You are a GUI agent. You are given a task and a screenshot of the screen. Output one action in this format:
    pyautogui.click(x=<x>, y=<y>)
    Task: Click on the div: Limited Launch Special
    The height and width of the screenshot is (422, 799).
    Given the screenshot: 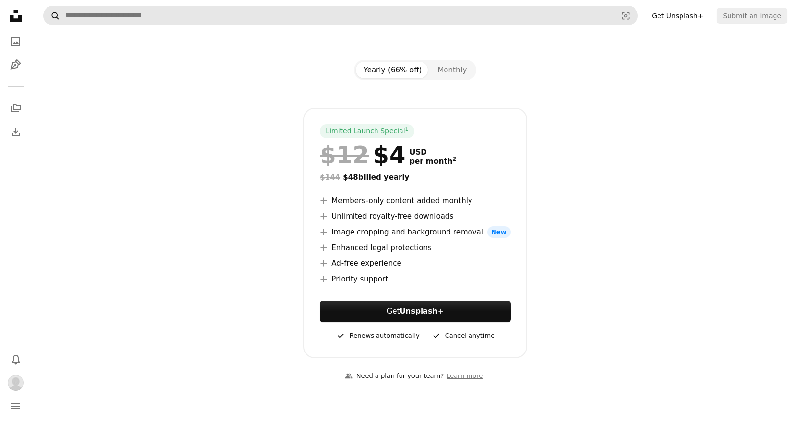 What is the action you would take?
    pyautogui.click(x=367, y=131)
    